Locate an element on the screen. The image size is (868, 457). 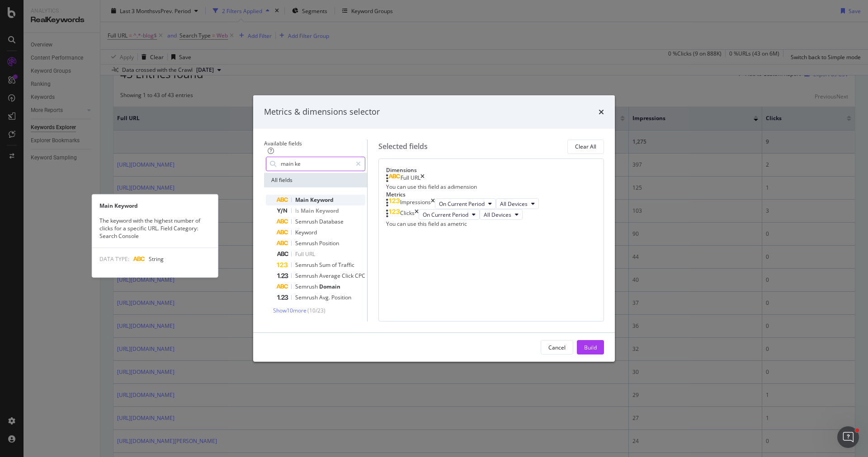
button: Clear All is located at coordinates (585, 147).